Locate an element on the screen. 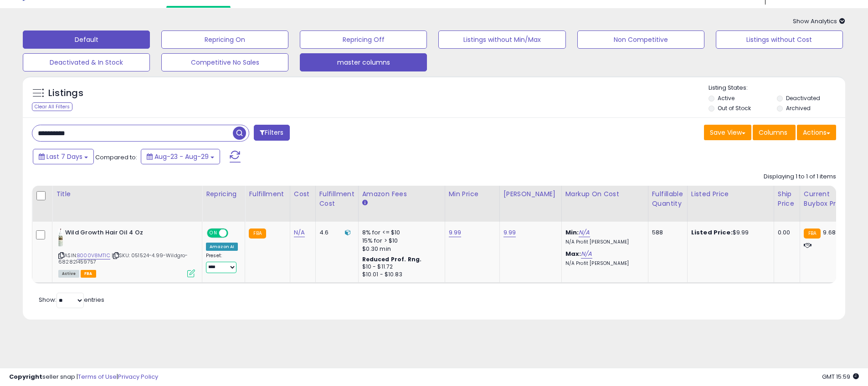  span: All listings currently available for purchase on Amazon is located at coordinates (69, 273).